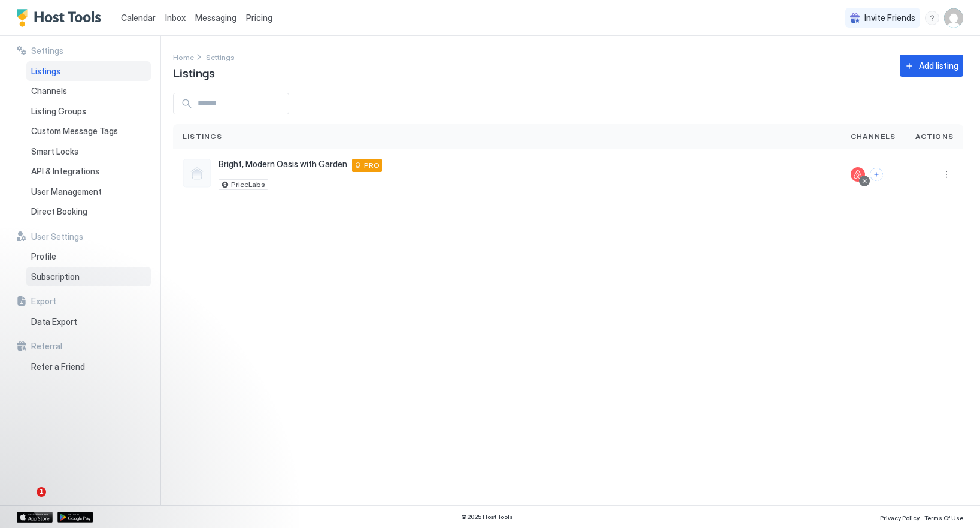  Describe the element at coordinates (946, 174) in the screenshot. I see `button: More options` at that location.